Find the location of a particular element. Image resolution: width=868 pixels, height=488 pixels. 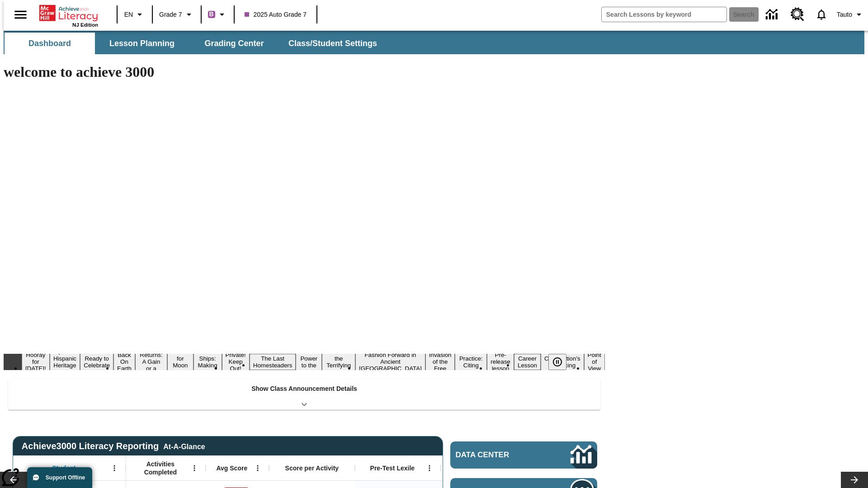

span: Data Center is located at coordinates (497, 455).